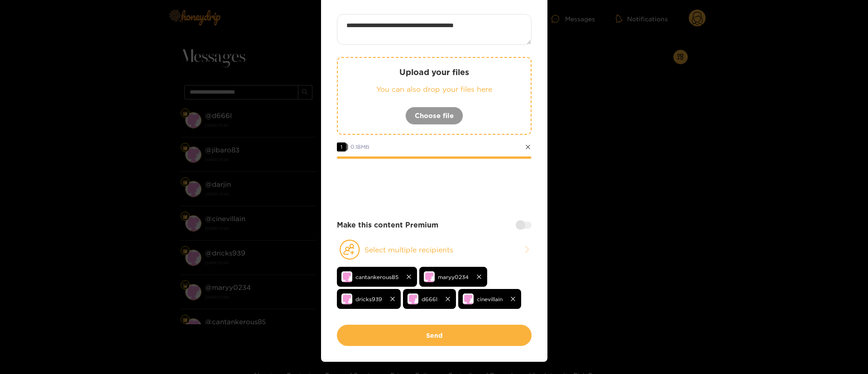 The image size is (868, 374). I want to click on span: 0.18 MB, so click(360, 146).